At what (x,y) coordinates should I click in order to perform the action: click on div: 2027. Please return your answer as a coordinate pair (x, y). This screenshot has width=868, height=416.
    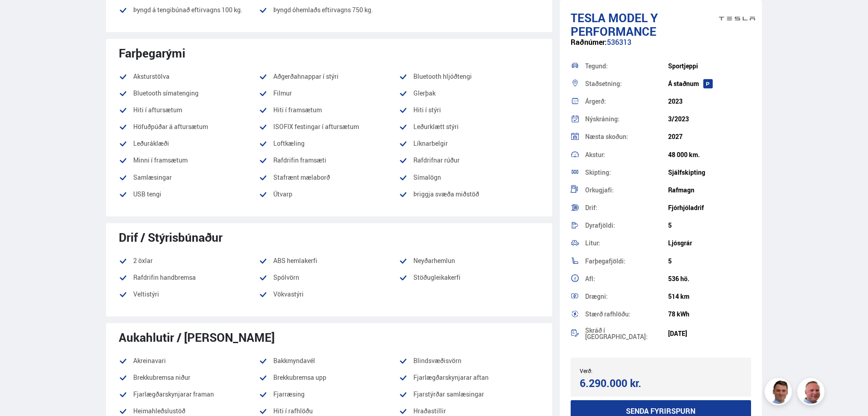
    Looking at the image, I should click on (709, 137).